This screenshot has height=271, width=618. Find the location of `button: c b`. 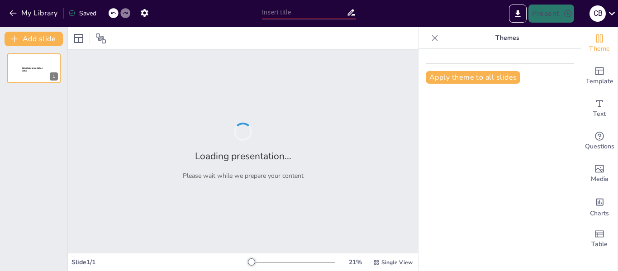

button: c b is located at coordinates (598, 14).